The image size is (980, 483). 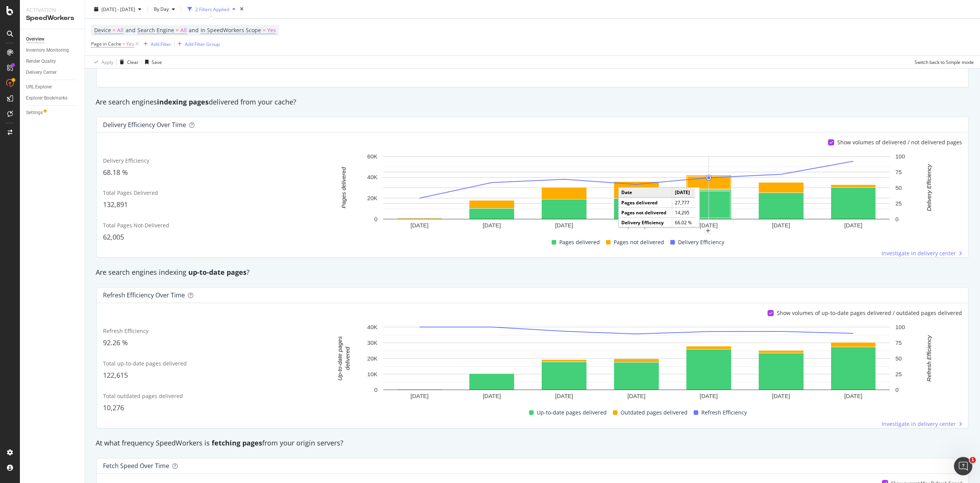 What do you see at coordinates (372, 156) in the screenshot?
I see `text: 60K` at bounding box center [372, 156].